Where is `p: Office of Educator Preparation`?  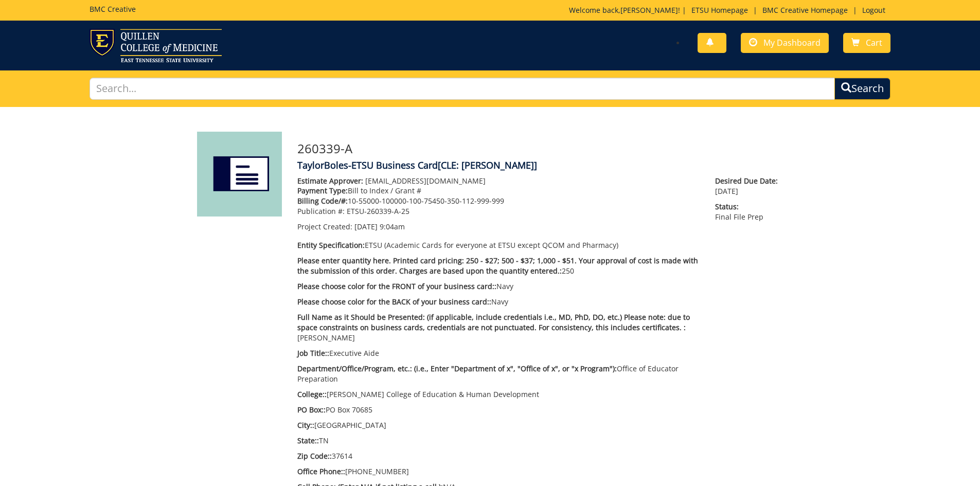 p: Office of Educator Preparation is located at coordinates (499, 374).